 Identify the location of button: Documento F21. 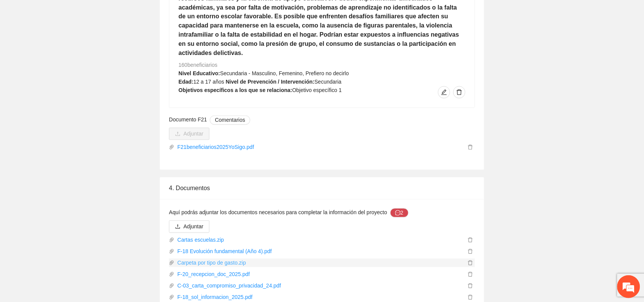
(229, 120).